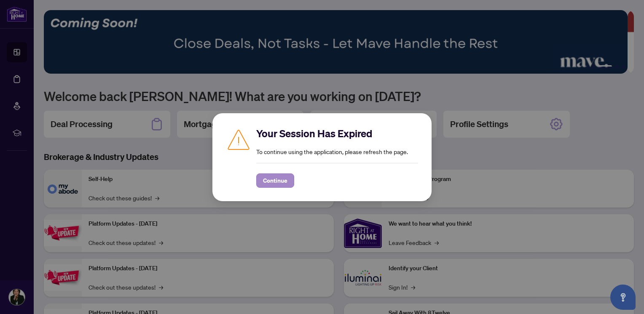 The width and height of the screenshot is (644, 314). Describe the element at coordinates (337, 134) in the screenshot. I see `h2: Your Session Has Expired` at that location.